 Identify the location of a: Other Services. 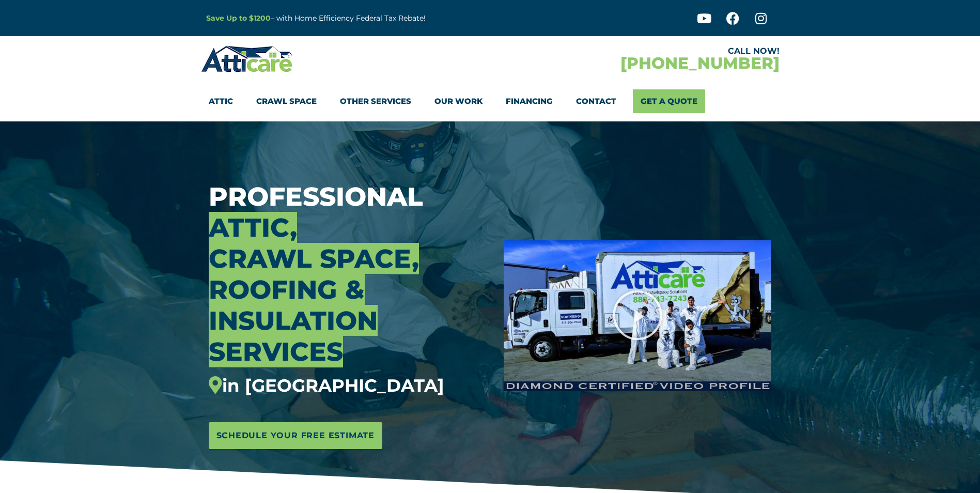
(375, 101).